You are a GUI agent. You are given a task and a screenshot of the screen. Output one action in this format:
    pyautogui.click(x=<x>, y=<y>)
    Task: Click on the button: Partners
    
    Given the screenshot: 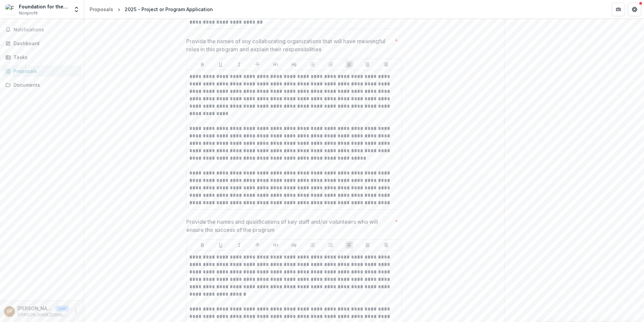 What is the action you would take?
    pyautogui.click(x=619, y=9)
    